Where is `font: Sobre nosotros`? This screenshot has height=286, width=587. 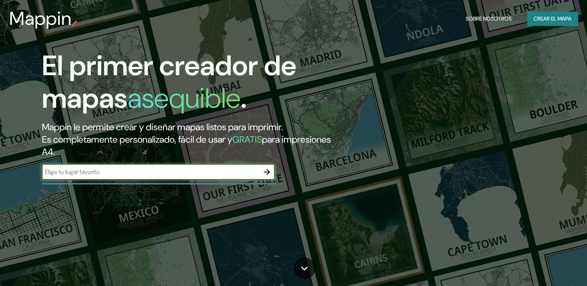 font: Sobre nosotros is located at coordinates (488, 19).